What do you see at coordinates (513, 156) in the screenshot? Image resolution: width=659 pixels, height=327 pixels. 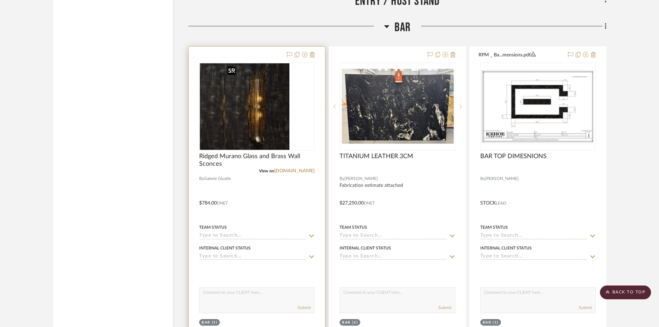 I see `span: BAR TOP DIMESNIONS` at bounding box center [513, 156].